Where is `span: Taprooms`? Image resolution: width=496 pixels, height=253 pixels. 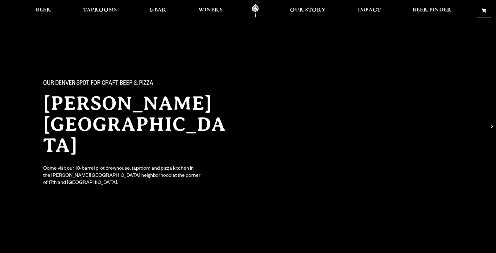 span: Taprooms is located at coordinates (100, 10).